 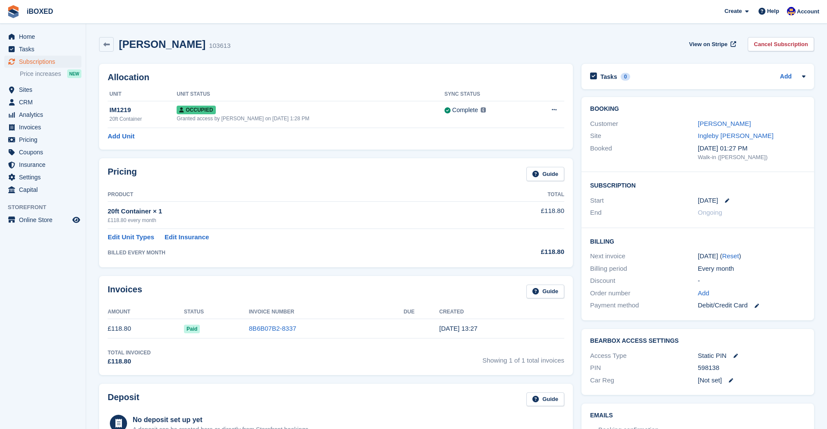 What do you see at coordinates (791, 11) in the screenshot?
I see `img: Noor Rashid` at bounding box center [791, 11].